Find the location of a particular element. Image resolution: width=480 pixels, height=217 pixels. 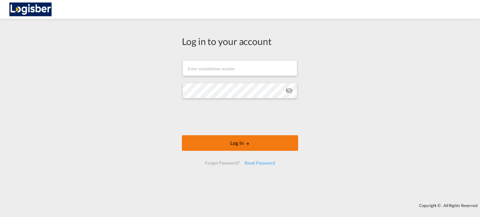

button: LOGIN is located at coordinates (240, 143).